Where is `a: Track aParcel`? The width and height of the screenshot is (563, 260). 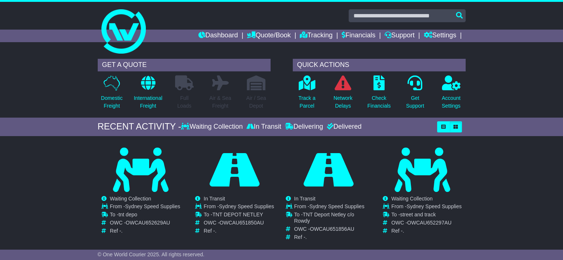 a: Track aParcel is located at coordinates (307, 94).